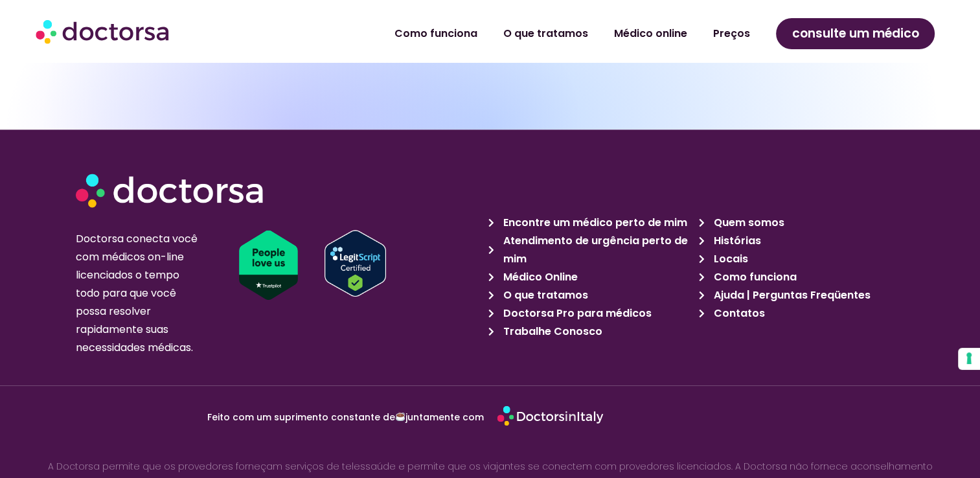 The image size is (980, 478). I want to click on span: Trabalhe Conosco, so click(551, 332).